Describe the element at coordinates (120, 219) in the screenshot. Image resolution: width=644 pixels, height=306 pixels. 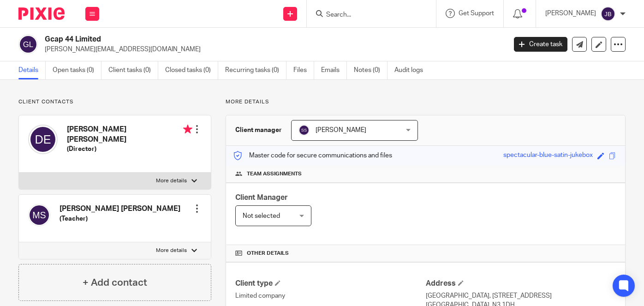
I see `h5: (Teacher)` at that location.